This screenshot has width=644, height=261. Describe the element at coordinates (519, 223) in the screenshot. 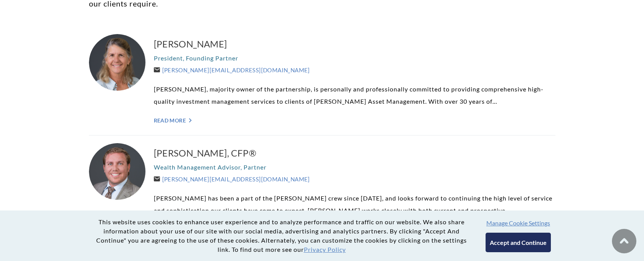

I see `button: Manage Cookie Settings` at that location.